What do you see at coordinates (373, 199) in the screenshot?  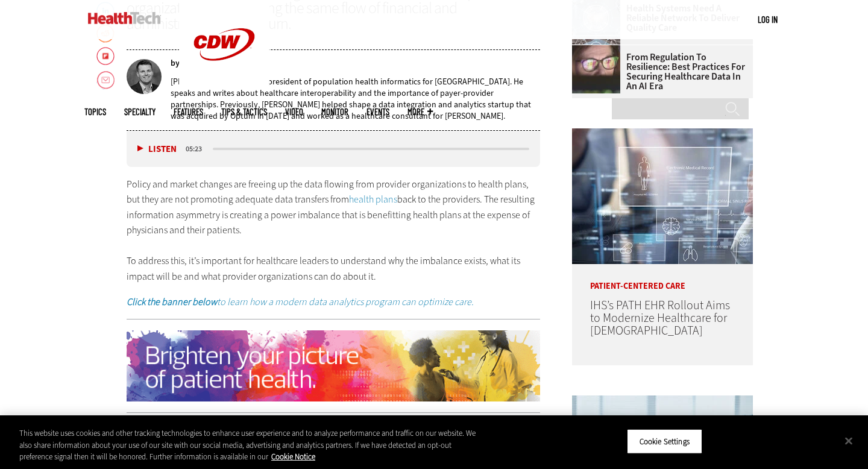 I see `a: health plans` at bounding box center [373, 199].